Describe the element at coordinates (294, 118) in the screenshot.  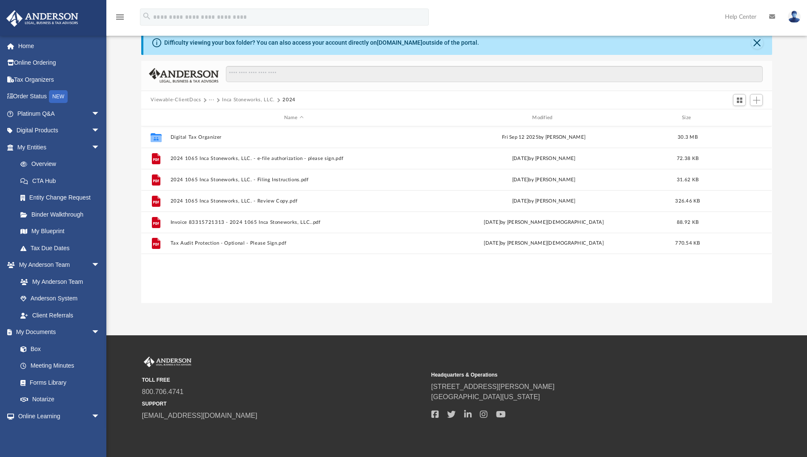
I see `div: Name` at that location.